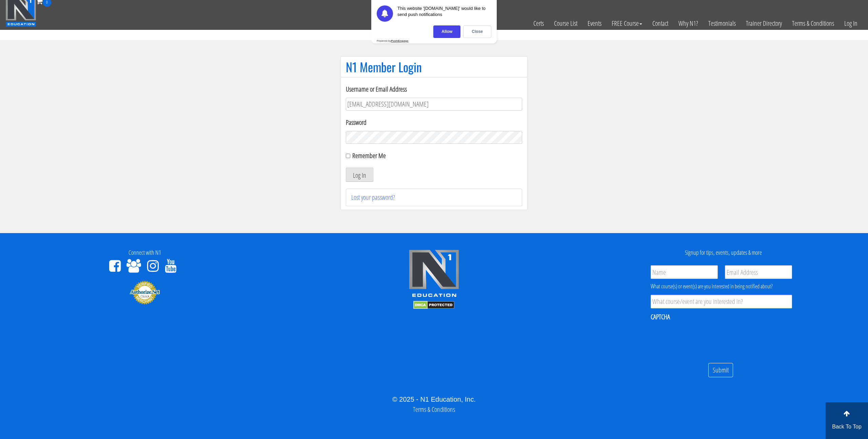 This screenshot has height=439, width=868. I want to click on a: Trainer Directory, so click(764, 23).